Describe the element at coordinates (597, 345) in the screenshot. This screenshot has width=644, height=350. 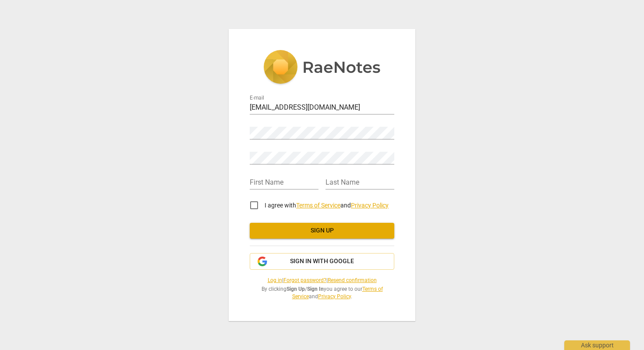
I see `div: Ask support` at that location.